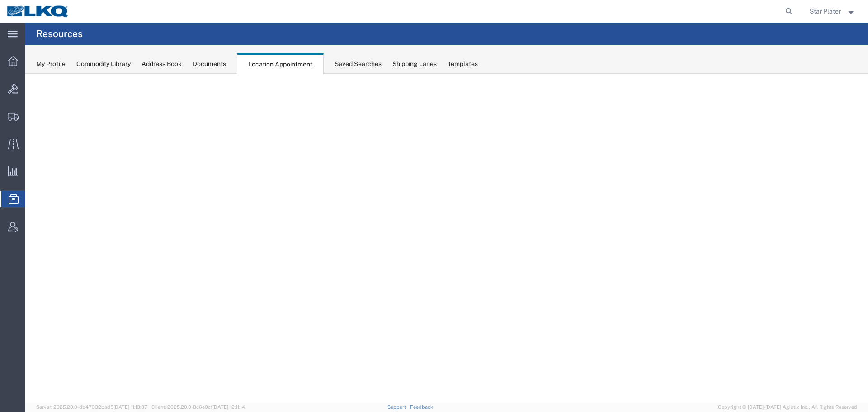 The image size is (868, 412). Describe the element at coordinates (209, 64) in the screenshot. I see `div: Documents` at that location.